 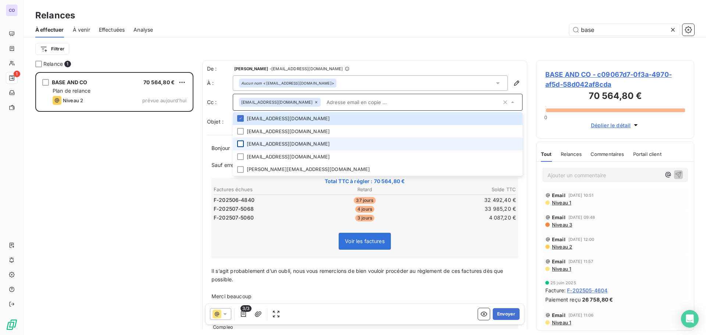 What do you see at coordinates (556, 290) in the screenshot?
I see `span: Facture :` at bounding box center [556, 290].